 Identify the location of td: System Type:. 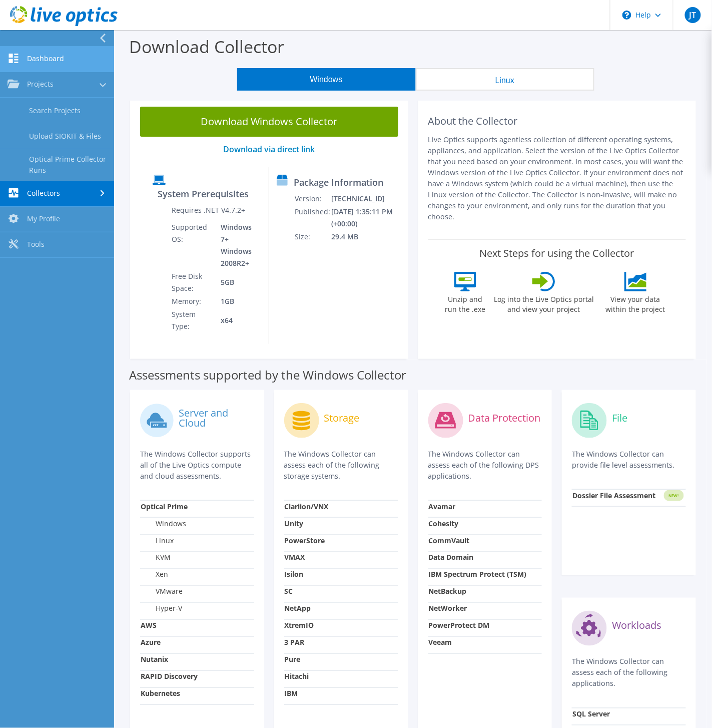
(192, 320).